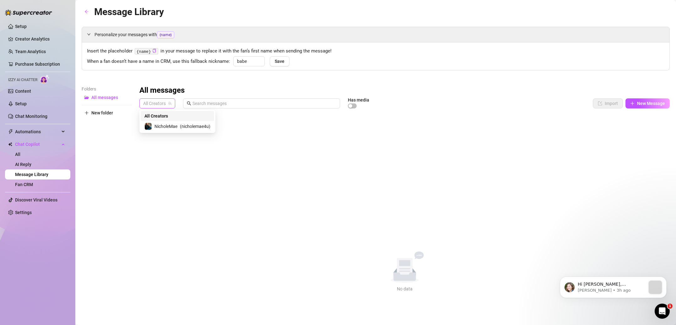  Describe the element at coordinates (170, 103) in the screenshot. I see `span: team` at that location.